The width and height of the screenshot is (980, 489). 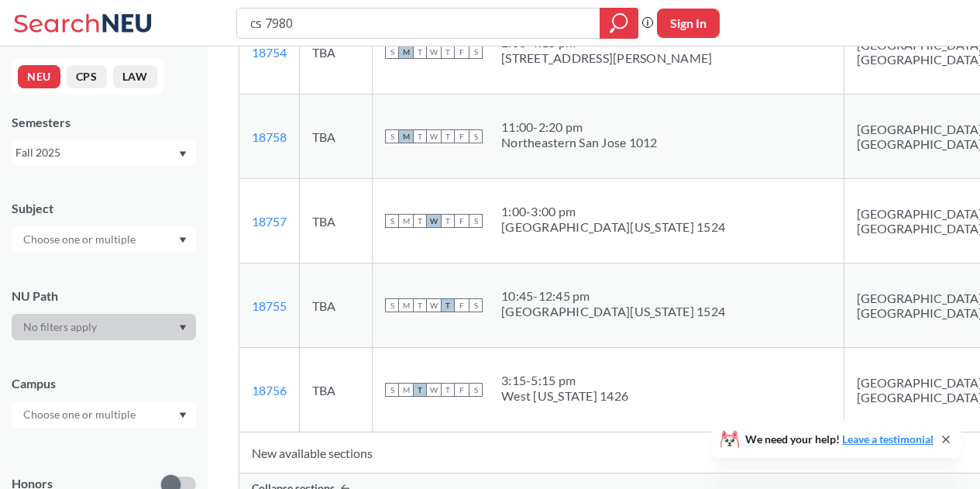 What do you see at coordinates (104, 208) in the screenshot?
I see `div: Subject` at bounding box center [104, 208].